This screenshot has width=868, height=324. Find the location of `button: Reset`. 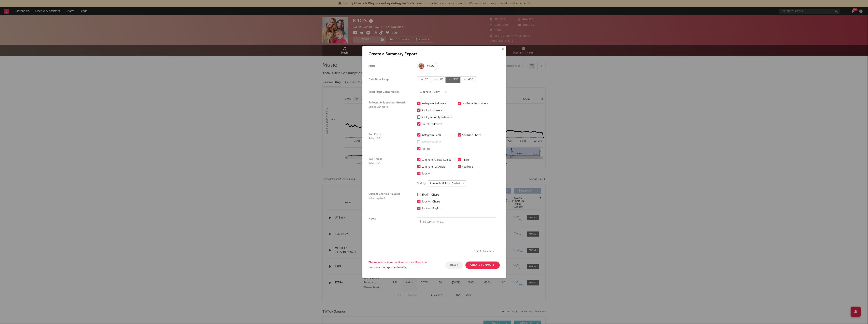

button: Reset is located at coordinates (455, 265).